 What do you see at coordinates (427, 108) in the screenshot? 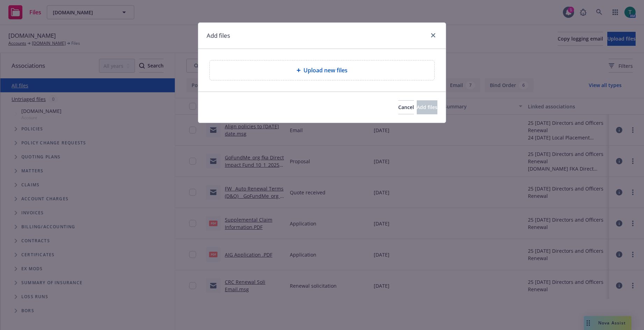
I see `button: Add files` at bounding box center [427, 108].